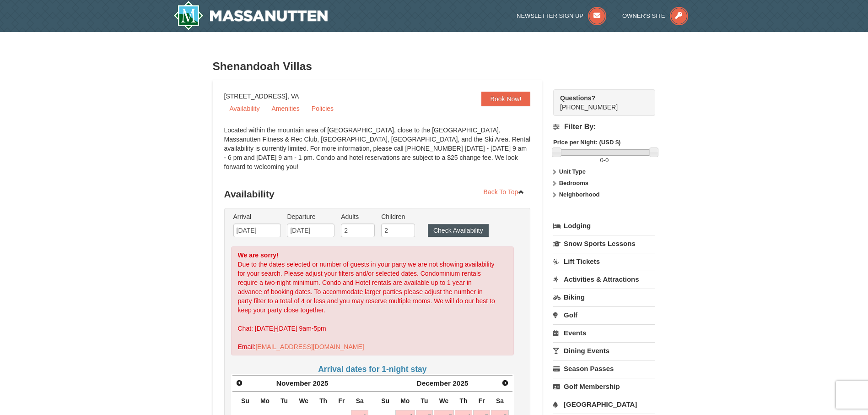 The width and height of the screenshot is (868, 415). What do you see at coordinates (257, 216) in the screenshot?
I see `label: Arrival` at bounding box center [257, 216].